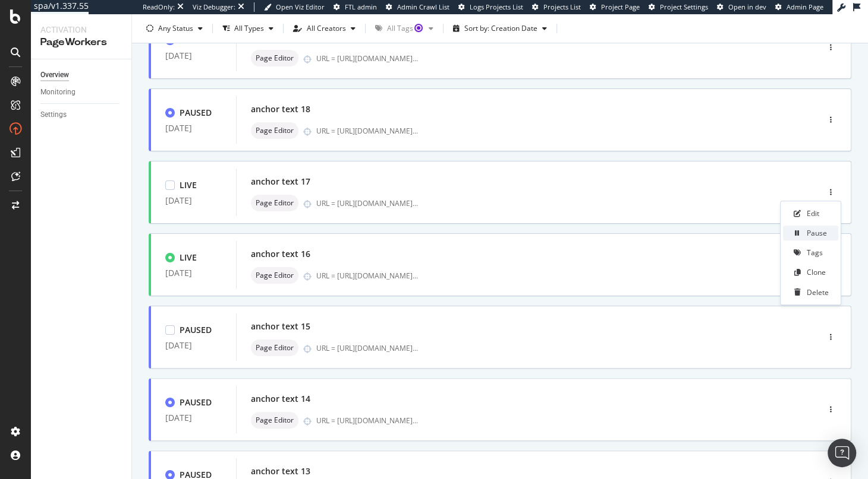 Image resolution: width=868 pixels, height=479 pixels. What do you see at coordinates (842, 454) in the screenshot?
I see `div: Open Intercom Messenger` at bounding box center [842, 454].